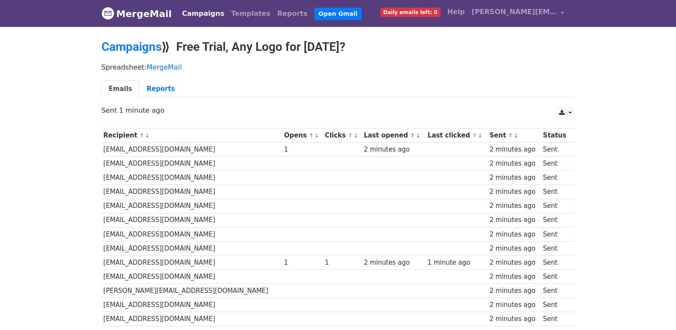 This screenshot has width=676, height=330. What do you see at coordinates (108, 13) in the screenshot?
I see `img: MergeMail logo` at bounding box center [108, 13].